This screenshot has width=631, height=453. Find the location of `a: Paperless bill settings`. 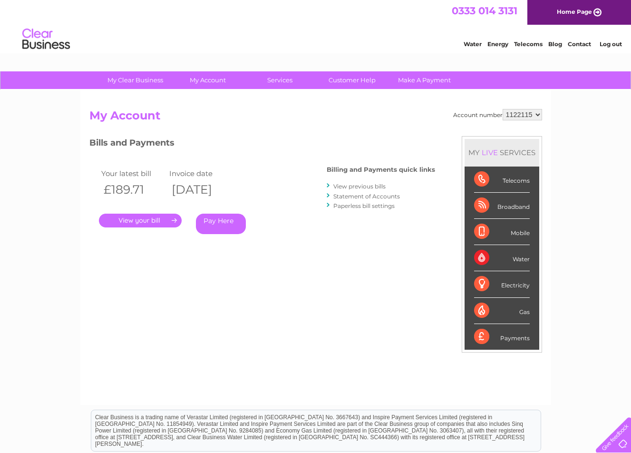

a: Paperless bill settings is located at coordinates (364, 205).